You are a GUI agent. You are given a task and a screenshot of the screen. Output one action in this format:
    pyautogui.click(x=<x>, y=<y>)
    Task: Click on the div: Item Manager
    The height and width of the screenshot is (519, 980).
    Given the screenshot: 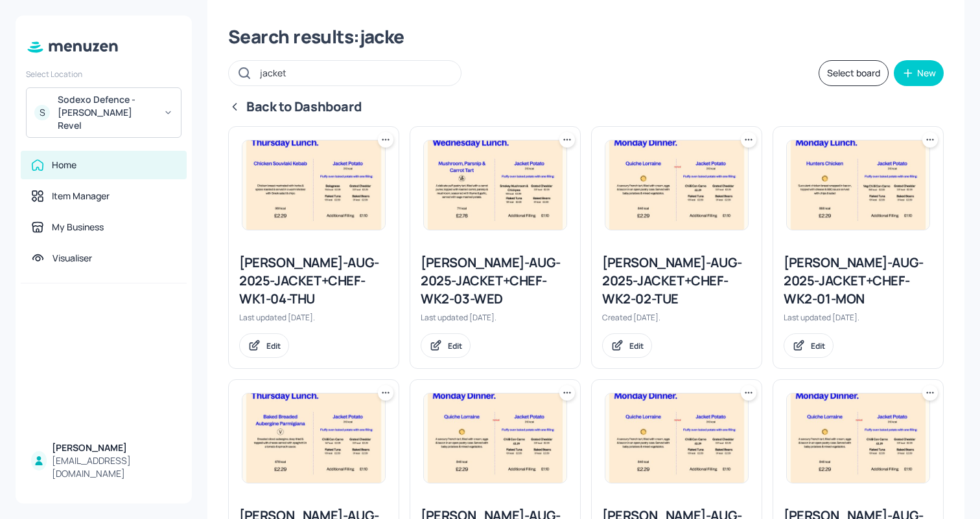 What is the action you would take?
    pyautogui.click(x=80, y=196)
    